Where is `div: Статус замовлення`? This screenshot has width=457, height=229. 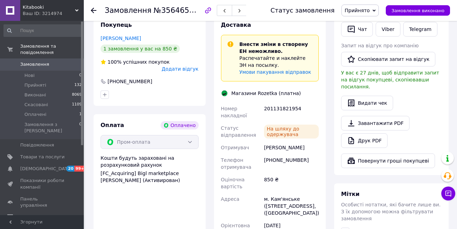 div: Статус замовлення is located at coordinates (302, 10).